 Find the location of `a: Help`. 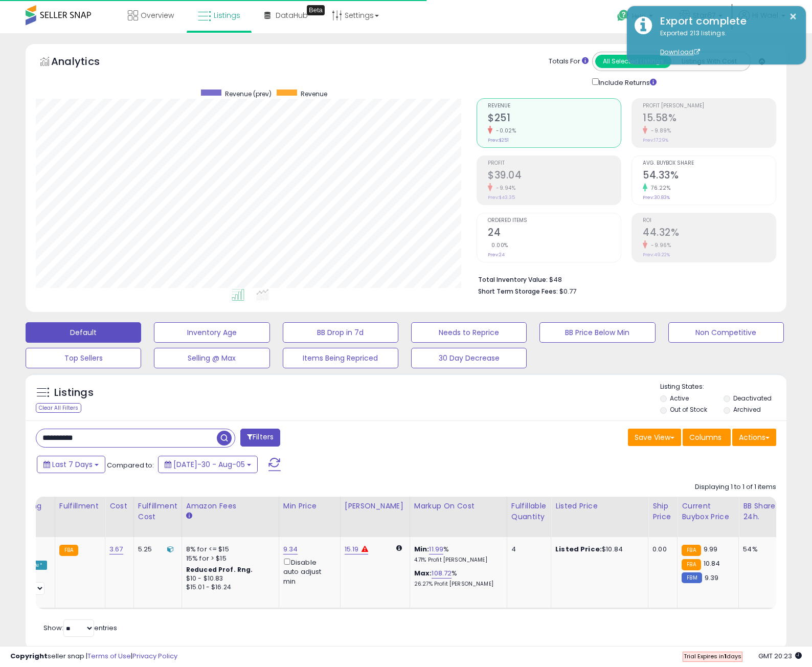

a: Help is located at coordinates (636, 18).